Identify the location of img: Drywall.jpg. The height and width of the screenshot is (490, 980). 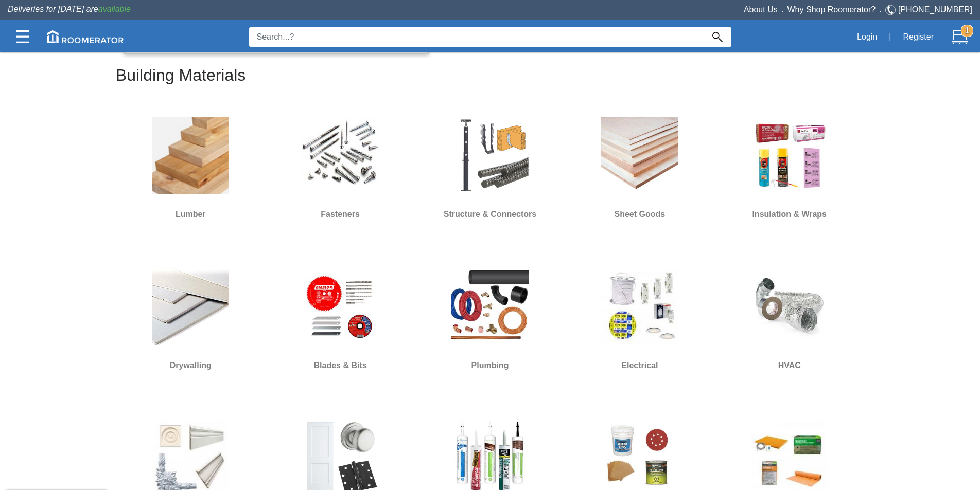
(191, 306).